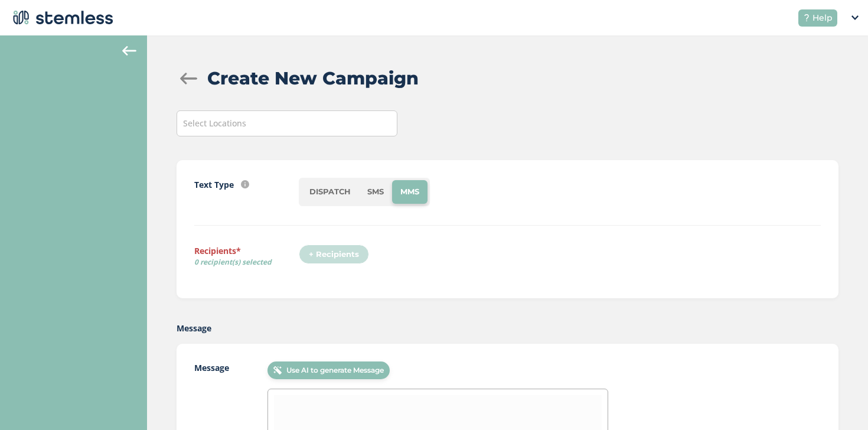  I want to click on label: Message, so click(193, 328).